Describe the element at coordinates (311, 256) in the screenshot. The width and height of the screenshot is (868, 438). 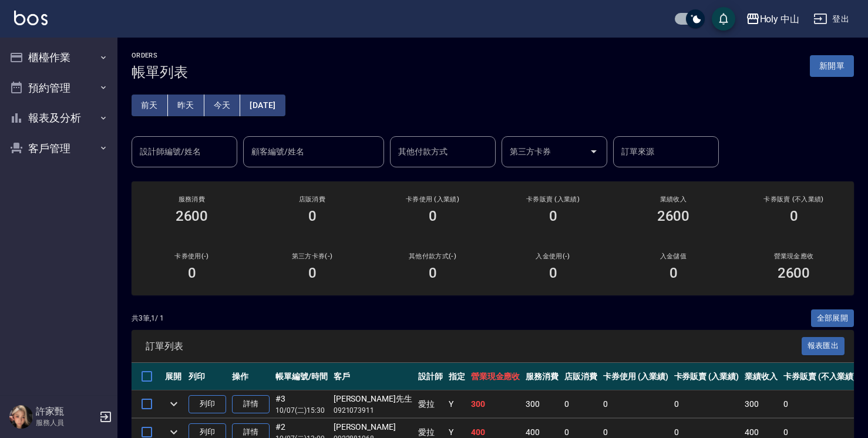
I see `h2: 第三方卡券(-)` at that location.